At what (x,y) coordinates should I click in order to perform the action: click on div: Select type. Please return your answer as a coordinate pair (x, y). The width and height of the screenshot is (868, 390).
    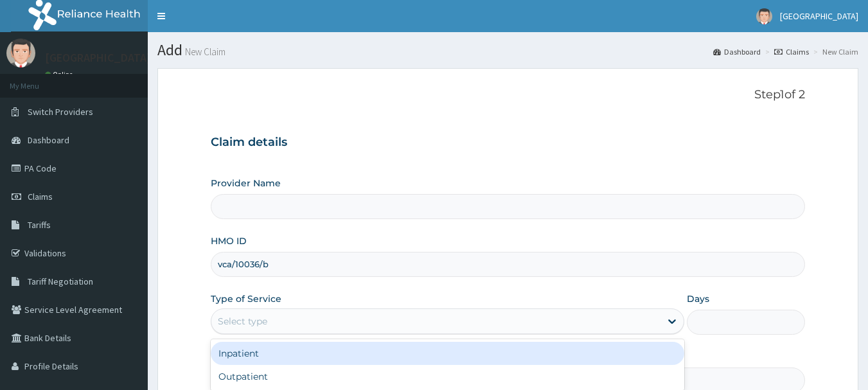
    Looking at the image, I should click on (242, 321).